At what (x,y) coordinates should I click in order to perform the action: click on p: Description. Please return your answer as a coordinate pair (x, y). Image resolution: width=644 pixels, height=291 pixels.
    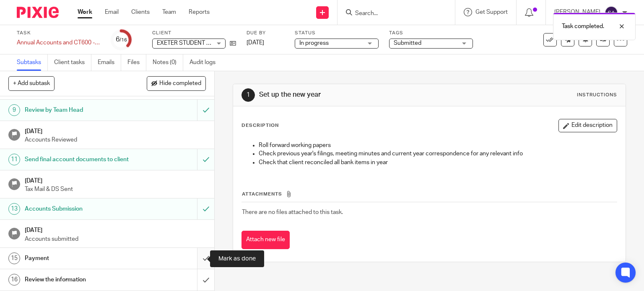
    Looking at the image, I should click on (260, 126).